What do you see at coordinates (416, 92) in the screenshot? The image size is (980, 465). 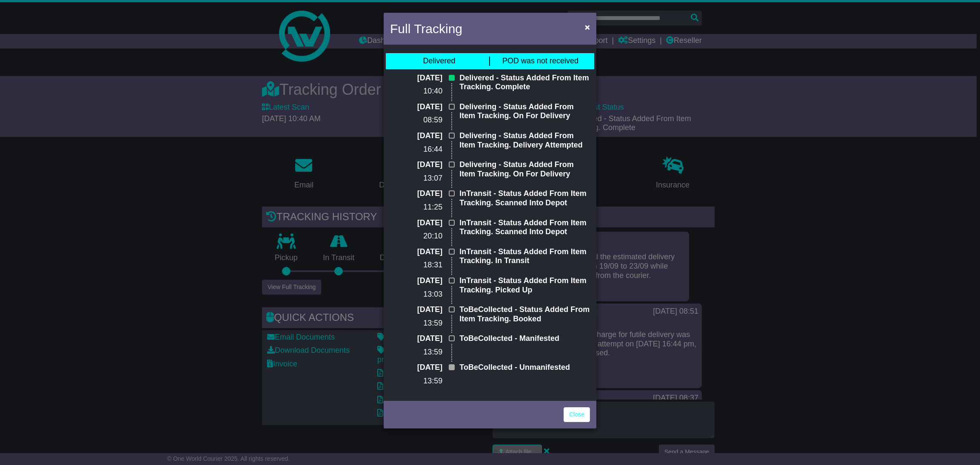 I see `p: 10:40` at bounding box center [416, 92].